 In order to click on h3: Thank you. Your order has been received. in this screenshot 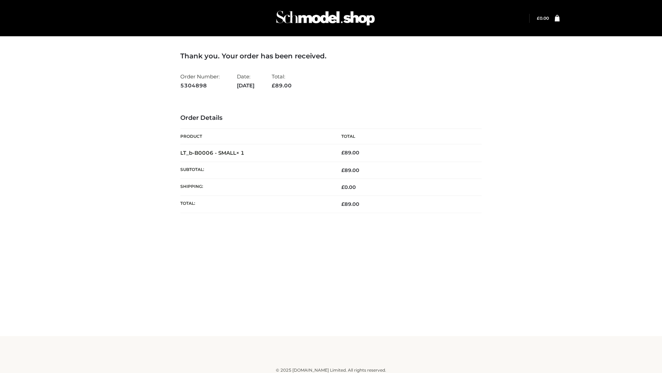, I will do `click(331, 56)`.